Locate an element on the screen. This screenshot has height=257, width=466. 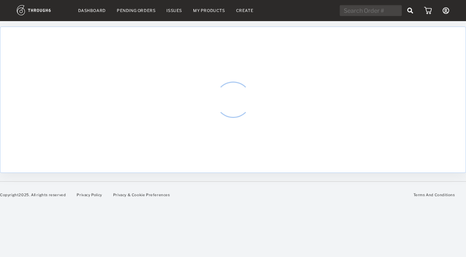
a: Privacy Policy is located at coordinates (89, 195).